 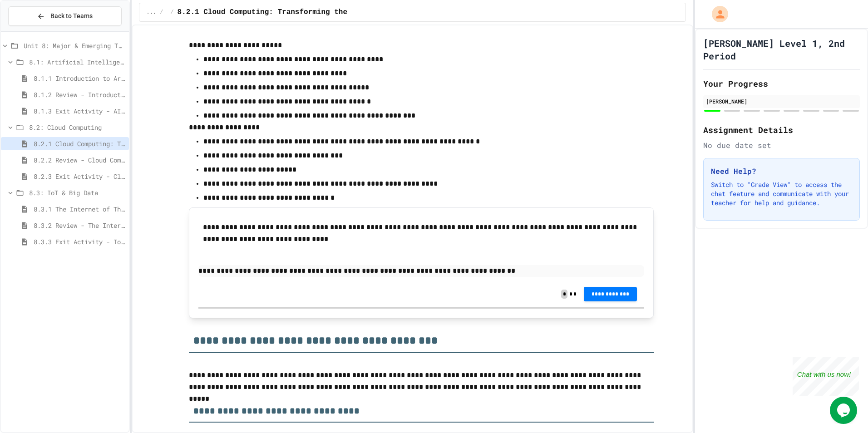 I want to click on p: Switch to "Grade View" to access the chat feature and communicate with your teacher for help and ..., so click(x=781, y=194).